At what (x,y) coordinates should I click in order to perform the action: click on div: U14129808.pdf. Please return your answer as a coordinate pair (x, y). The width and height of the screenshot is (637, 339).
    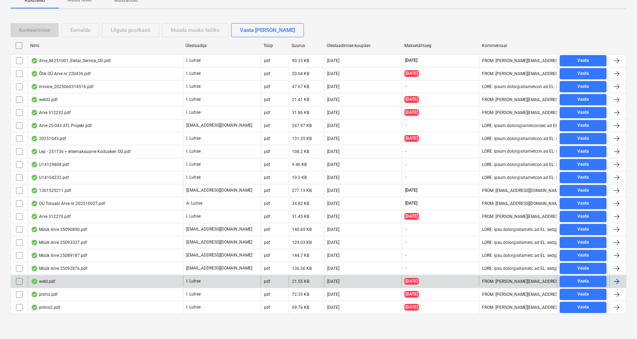
    Looking at the image, I should click on (50, 165).